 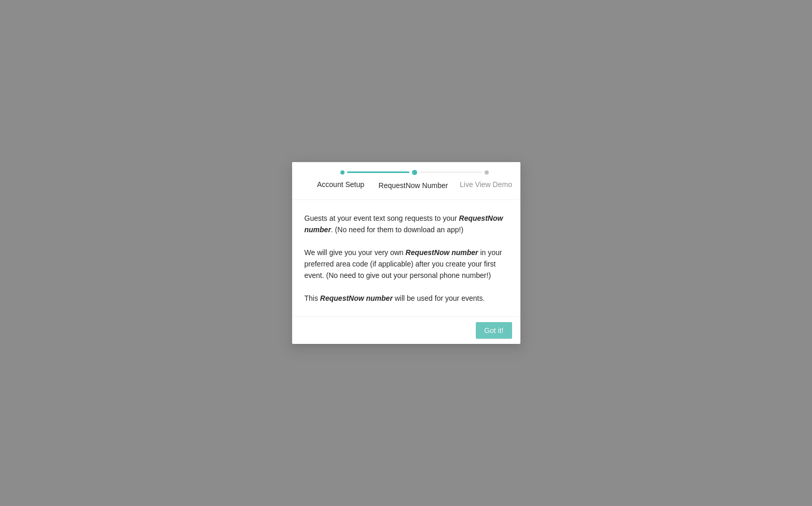 What do you see at coordinates (486, 184) in the screenshot?
I see `div: Live View Demo` at bounding box center [486, 184].